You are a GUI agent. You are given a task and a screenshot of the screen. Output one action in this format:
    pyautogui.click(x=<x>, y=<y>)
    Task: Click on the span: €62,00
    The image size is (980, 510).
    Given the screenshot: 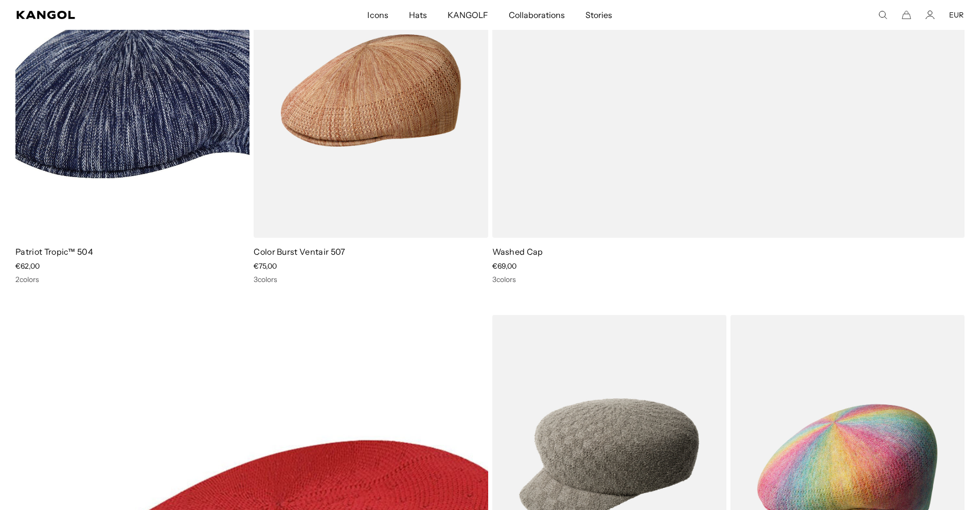 What is the action you would take?
    pyautogui.click(x=28, y=266)
    